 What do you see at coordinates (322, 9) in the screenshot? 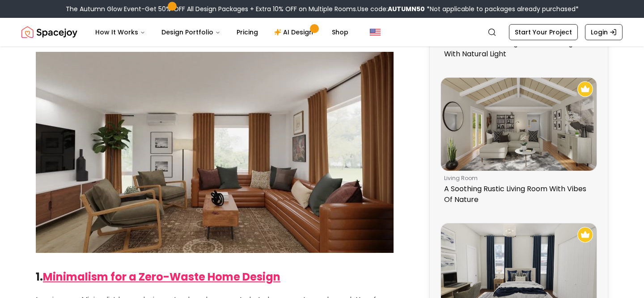
I see `div: The Autumn Glow Event-Get 50% OFF All Design Packages + Extra 10% OFF on Multiple Rooms.` at bounding box center [322, 9].